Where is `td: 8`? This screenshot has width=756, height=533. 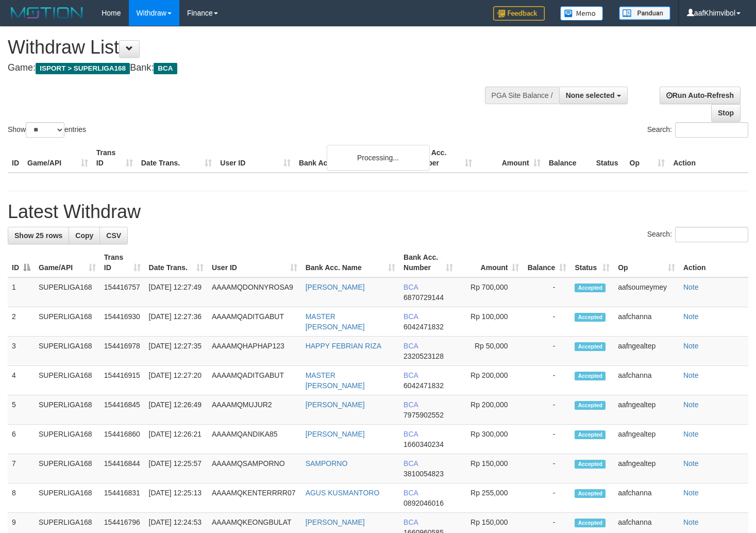 td: 8 is located at coordinates (21, 498).